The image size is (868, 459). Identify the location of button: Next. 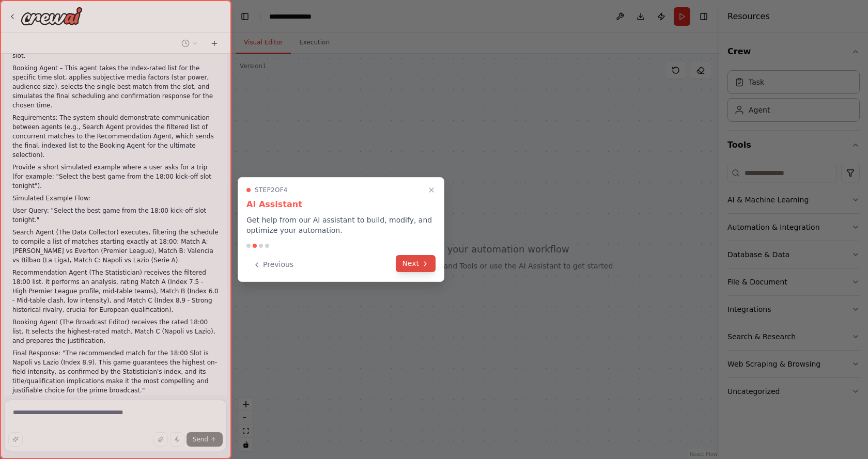
(415, 263).